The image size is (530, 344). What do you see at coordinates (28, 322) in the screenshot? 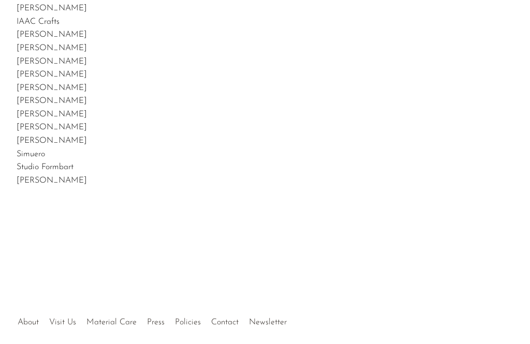
I see `a: About` at bounding box center [28, 322].